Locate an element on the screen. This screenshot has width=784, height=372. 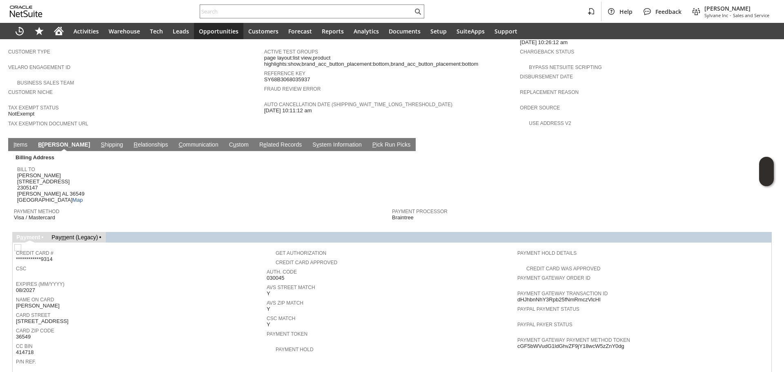
a: Payment is located at coordinates (28, 237).